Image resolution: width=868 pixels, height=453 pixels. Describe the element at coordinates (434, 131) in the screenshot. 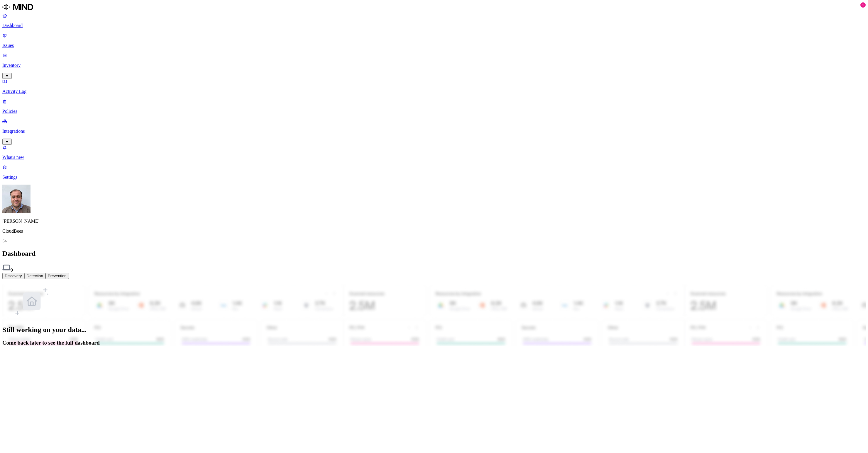

I see `a: Integrations` at that location.